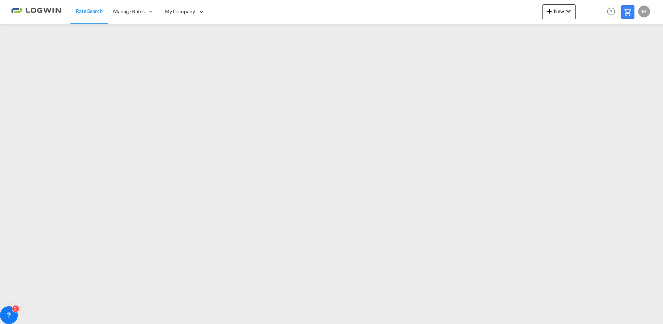  Describe the element at coordinates (559, 12) in the screenshot. I see `button: icon-plus 400-fgNewicon-chevron-down` at that location.